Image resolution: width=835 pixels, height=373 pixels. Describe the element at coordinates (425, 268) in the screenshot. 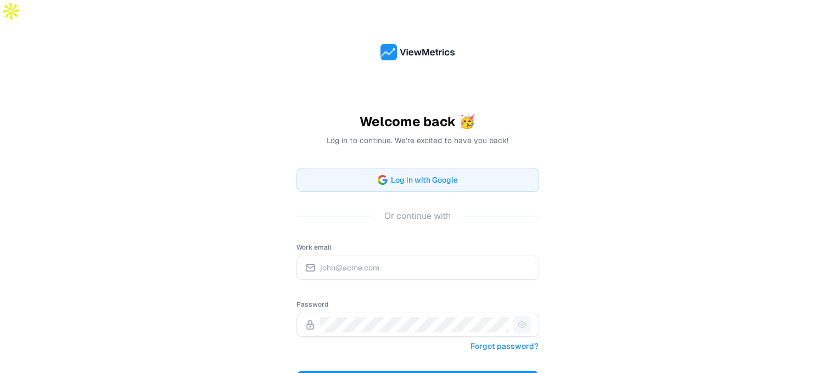

I see `input: john@acme.com` at that location.